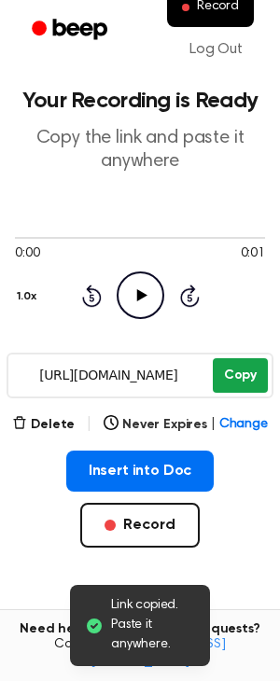 This screenshot has height=681, width=280. Describe the element at coordinates (186, 425) in the screenshot. I see `button: Never Expires|Change` at that location.